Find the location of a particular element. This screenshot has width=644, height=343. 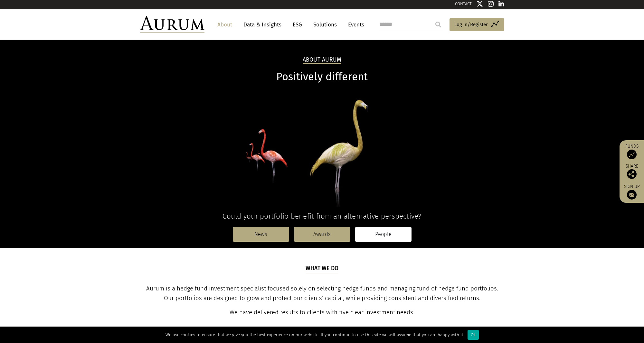

span: Log in/Register is located at coordinates (471, 24).